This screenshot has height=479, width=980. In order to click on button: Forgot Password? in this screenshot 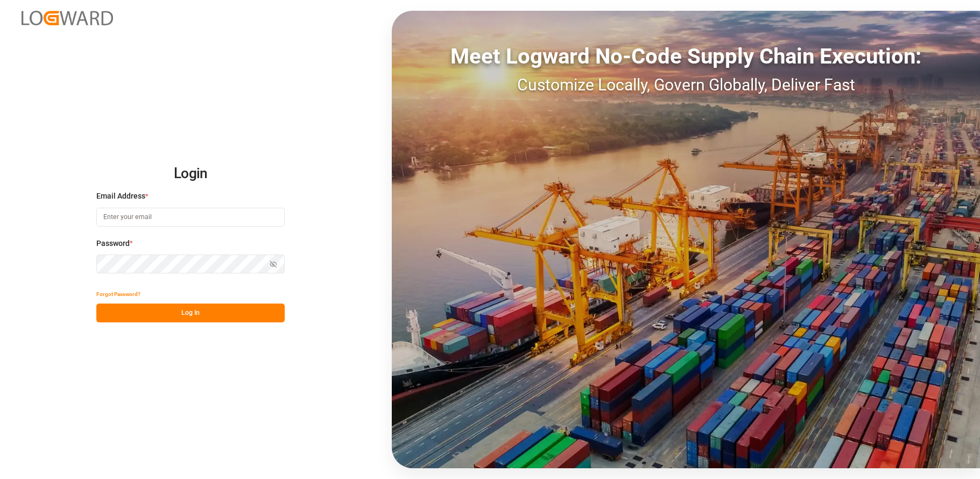, I will do `click(118, 294)`.